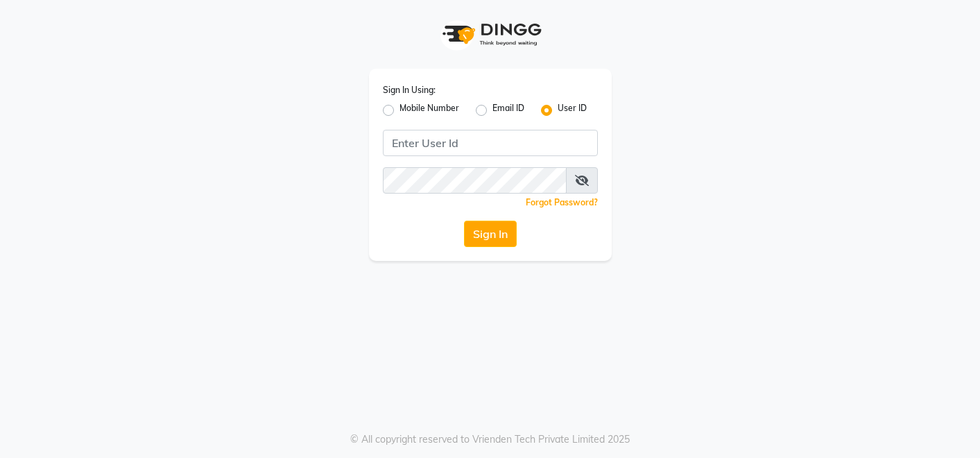  I want to click on label: Email ID, so click(508, 110).